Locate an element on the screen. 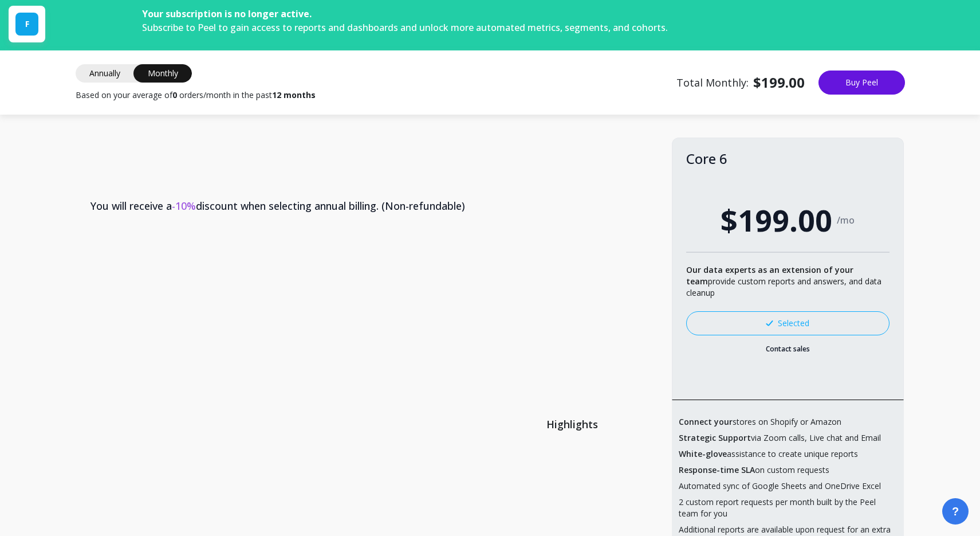 Image resolution: width=980 pixels, height=536 pixels. span: Monthly is located at coordinates (162, 73).